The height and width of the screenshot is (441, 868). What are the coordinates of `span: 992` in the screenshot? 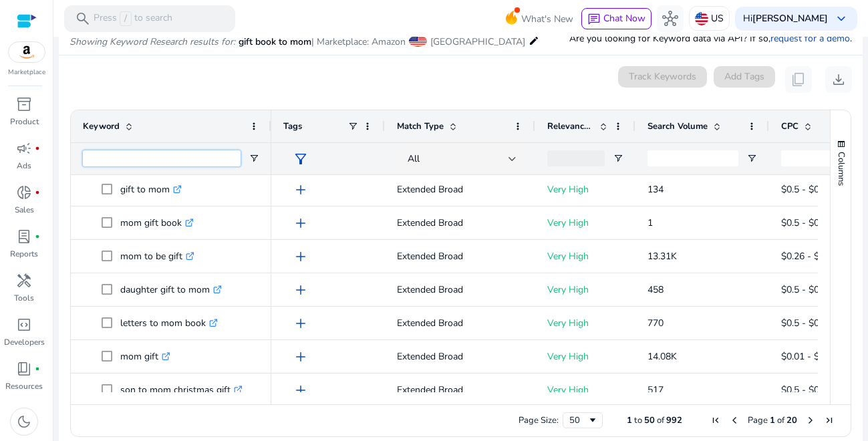 It's located at (675, 420).